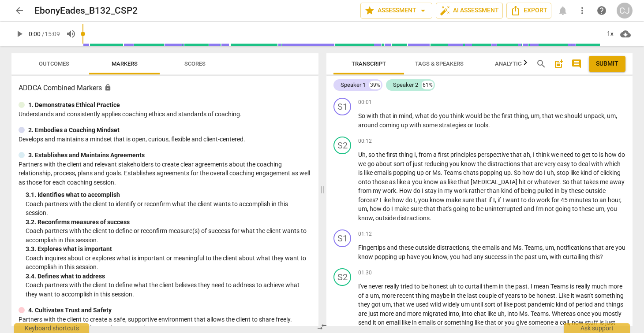 This screenshot has height=333, width=644. I want to click on span: hour, so click(613, 200).